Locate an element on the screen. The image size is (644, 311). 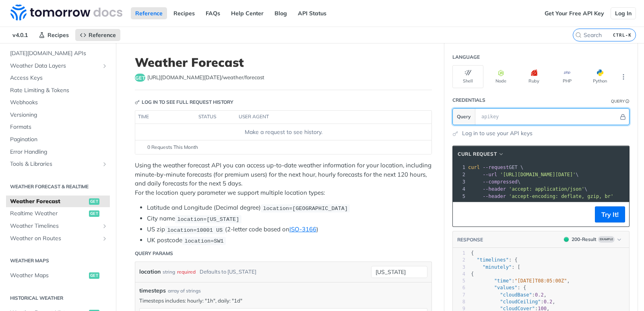
a: Blog is located at coordinates (281, 13).